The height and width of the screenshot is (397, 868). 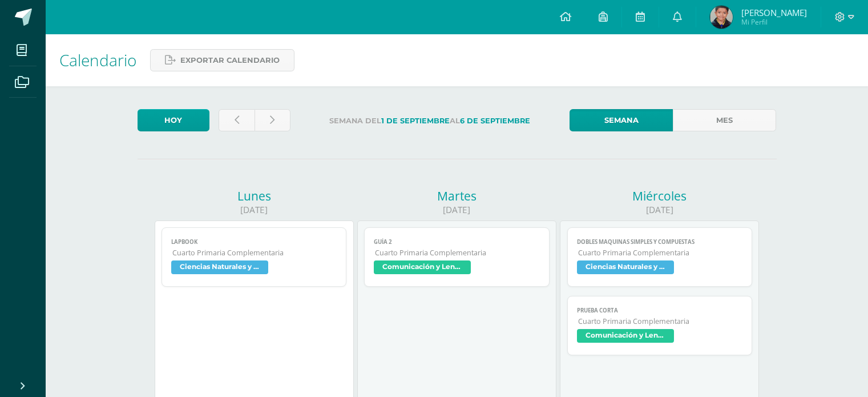 I want to click on a: Exportar calendario, so click(x=222, y=60).